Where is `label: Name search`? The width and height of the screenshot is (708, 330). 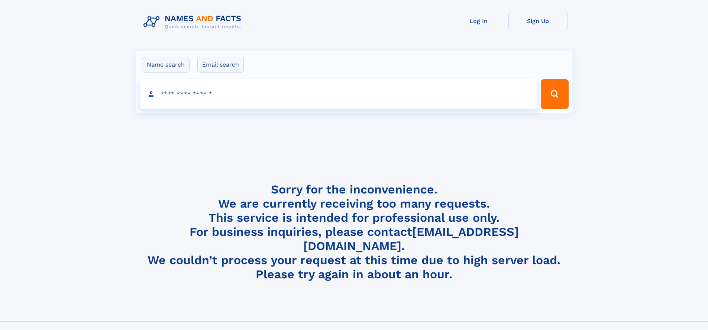 label: Name search is located at coordinates (166, 65).